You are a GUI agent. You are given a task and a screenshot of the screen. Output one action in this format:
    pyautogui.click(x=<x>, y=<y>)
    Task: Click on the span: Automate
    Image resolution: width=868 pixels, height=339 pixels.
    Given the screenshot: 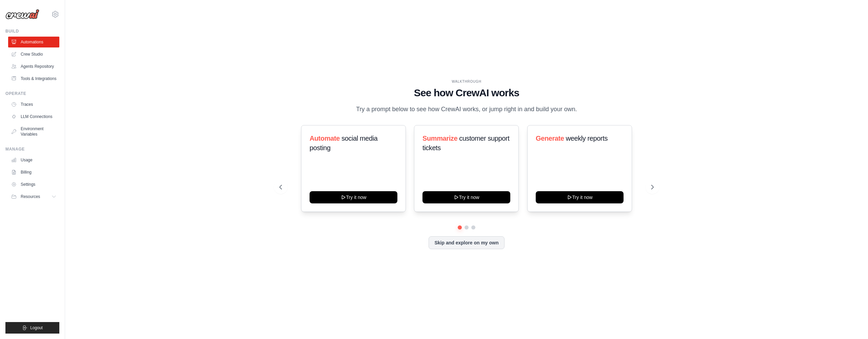 What is the action you would take?
    pyautogui.click(x=324, y=138)
    